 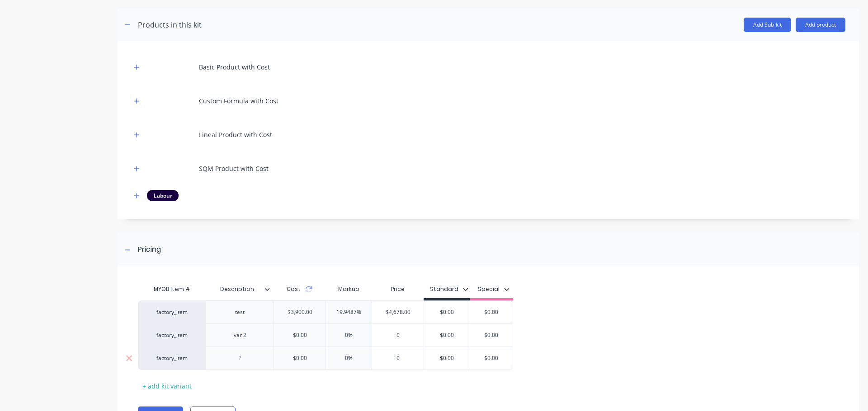 I want to click on div: $3,900.00, so click(x=300, y=312).